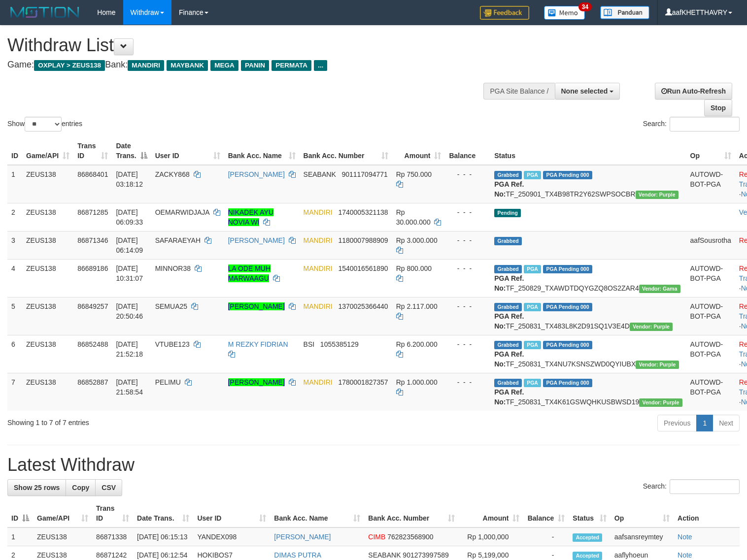 The image size is (747, 560). What do you see at coordinates (376, 537) in the screenshot?
I see `span: CIMB` at bounding box center [376, 537].